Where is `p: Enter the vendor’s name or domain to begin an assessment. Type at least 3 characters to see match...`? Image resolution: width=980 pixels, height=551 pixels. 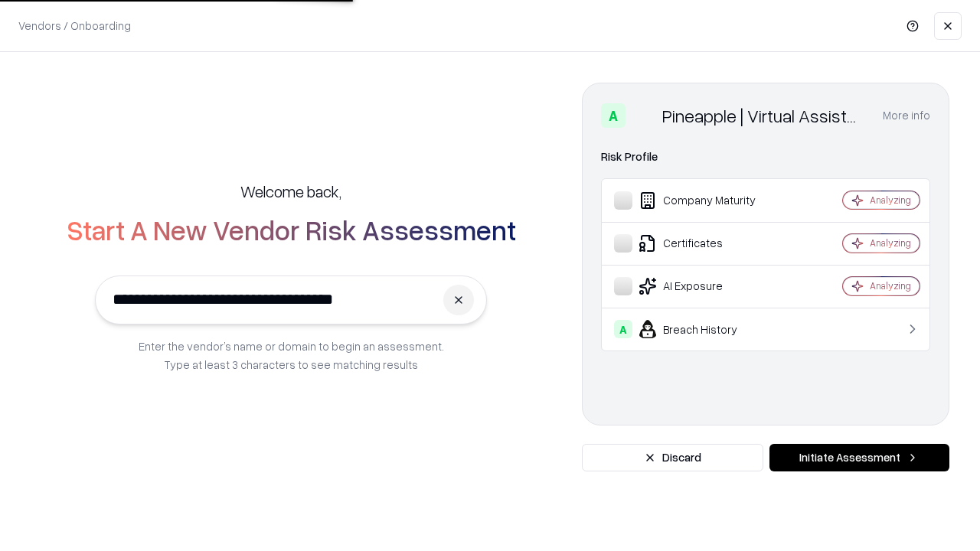 p: Enter the vendor’s name or domain to begin an assessment. Type at least 3 characters to see match... is located at coordinates (291, 355).